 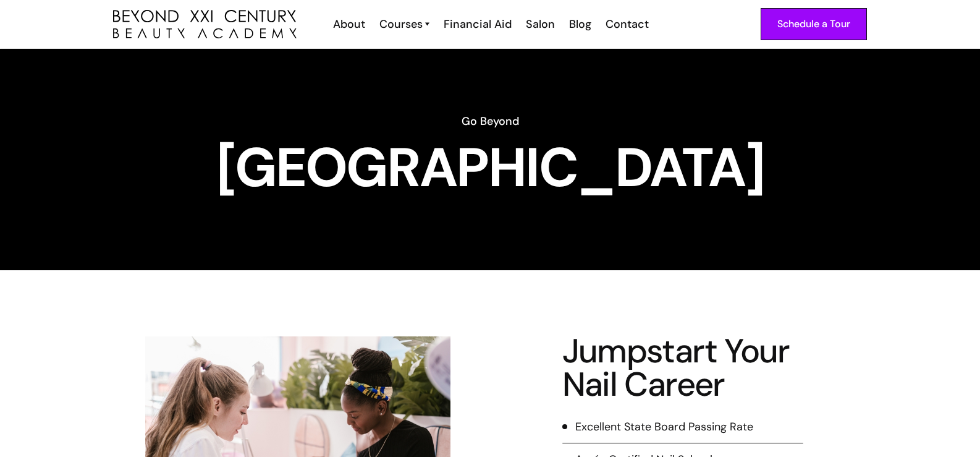 What do you see at coordinates (478, 24) in the screenshot?
I see `div: Financial Aid` at bounding box center [478, 24].